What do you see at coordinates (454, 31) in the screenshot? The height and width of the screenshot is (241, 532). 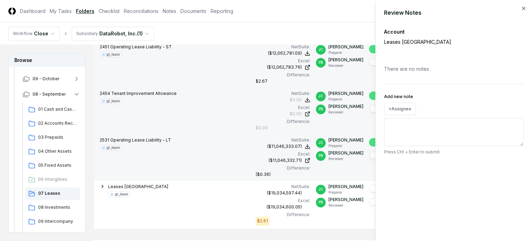 I see `div: Account` at bounding box center [454, 31].